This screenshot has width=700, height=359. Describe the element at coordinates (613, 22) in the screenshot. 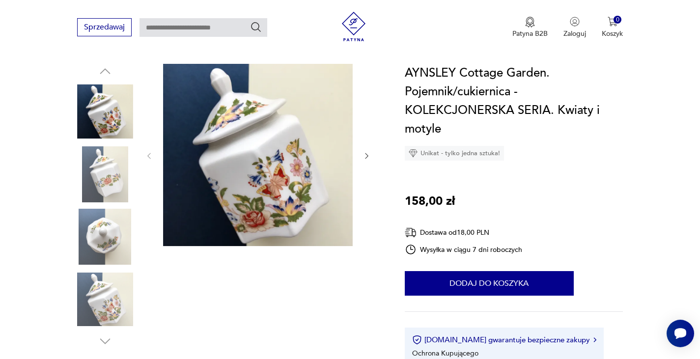

I see `img: Ikona koszyka` at that location.